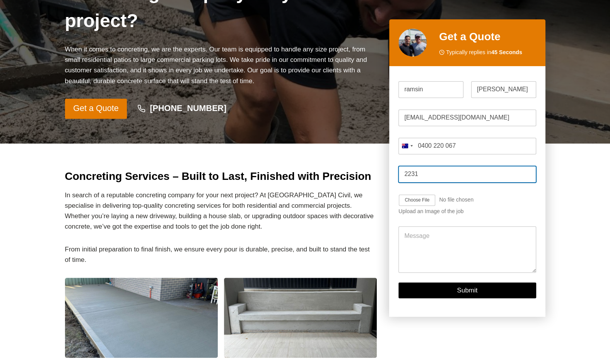 Image resolution: width=610 pixels, height=364 pixels. I want to click on input: Post Code: E.g 2000, so click(467, 174).